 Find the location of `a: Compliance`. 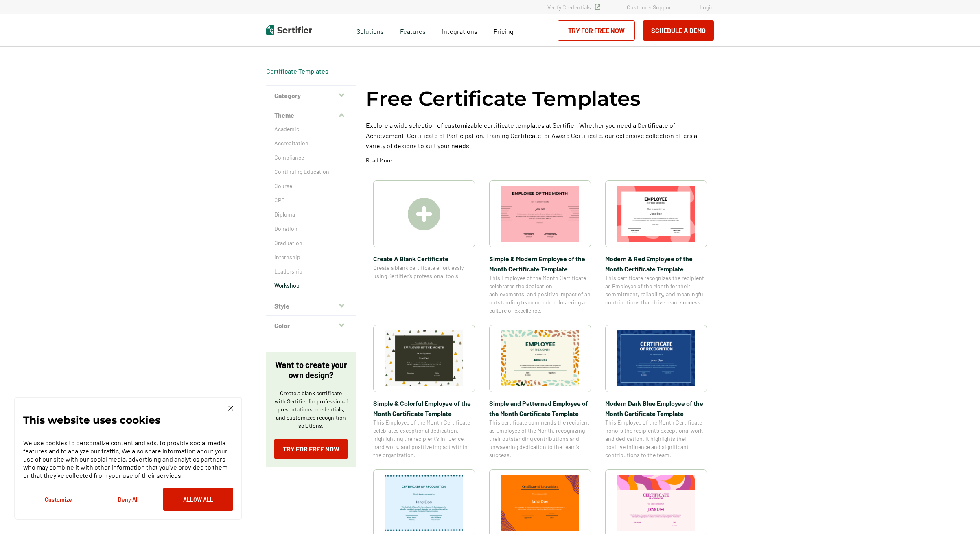

a: Compliance is located at coordinates (311, 157).